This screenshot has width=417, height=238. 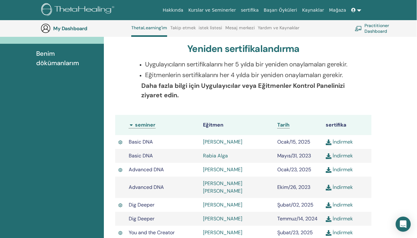 What do you see at coordinates (299, 142) in the screenshot?
I see `td: Ocak/15, 2025` at bounding box center [299, 142].